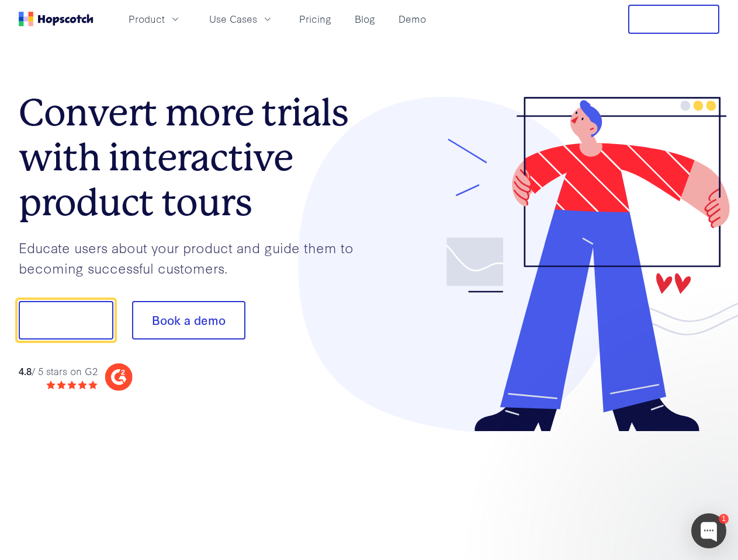  I want to click on h1: Convert more trials with interactive product tours, so click(193, 158).